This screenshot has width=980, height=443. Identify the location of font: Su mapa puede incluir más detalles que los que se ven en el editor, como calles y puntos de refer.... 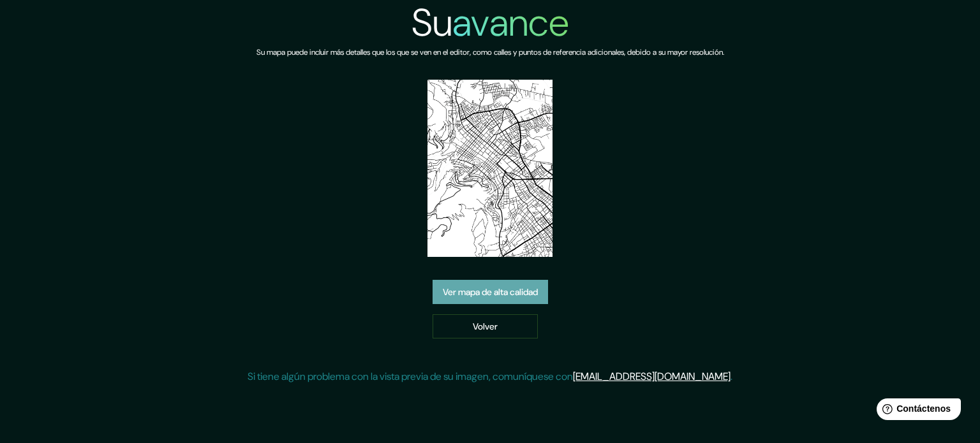
(490, 53).